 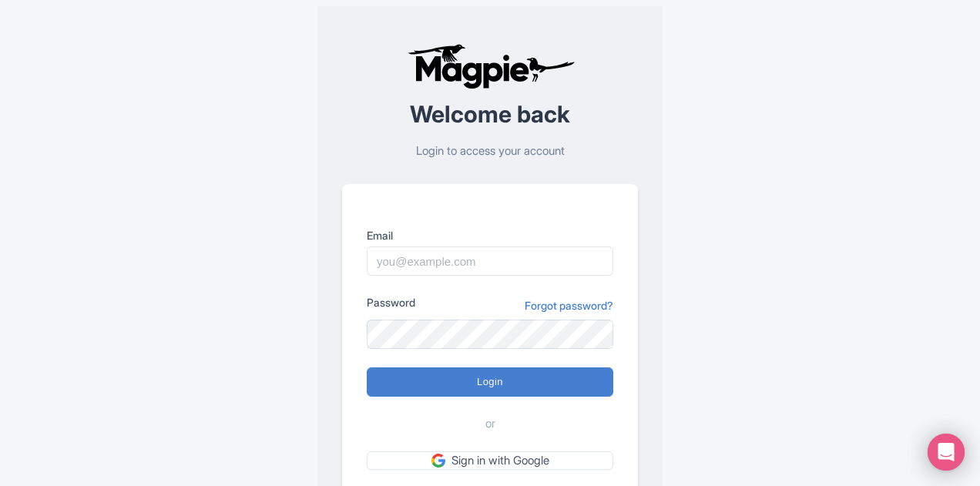 I want to click on span: or, so click(x=490, y=423).